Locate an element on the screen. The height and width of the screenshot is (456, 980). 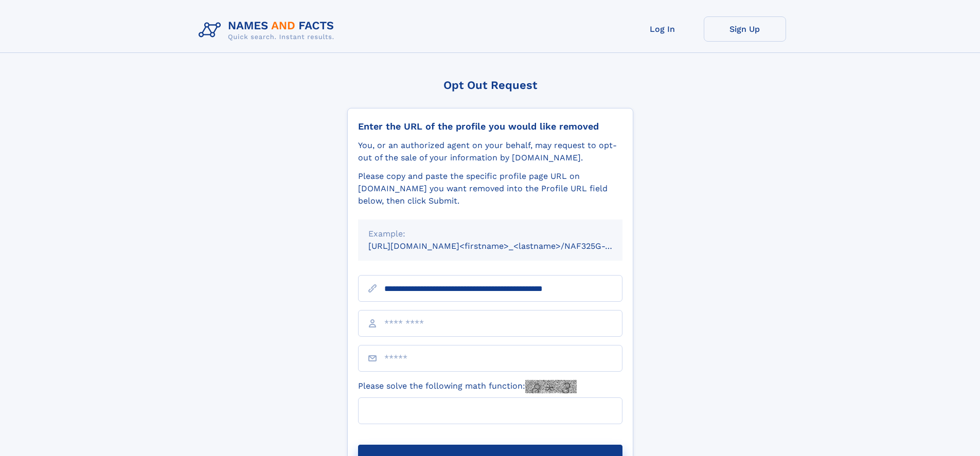
div: Opt Out Request is located at coordinates (490, 85).